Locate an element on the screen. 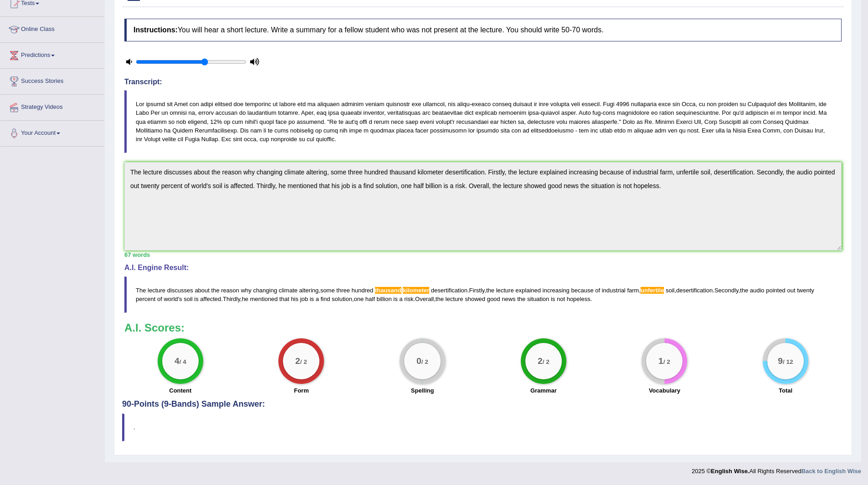 Image resolution: width=868 pixels, height=485 pixels. span: altering is located at coordinates (309, 290).